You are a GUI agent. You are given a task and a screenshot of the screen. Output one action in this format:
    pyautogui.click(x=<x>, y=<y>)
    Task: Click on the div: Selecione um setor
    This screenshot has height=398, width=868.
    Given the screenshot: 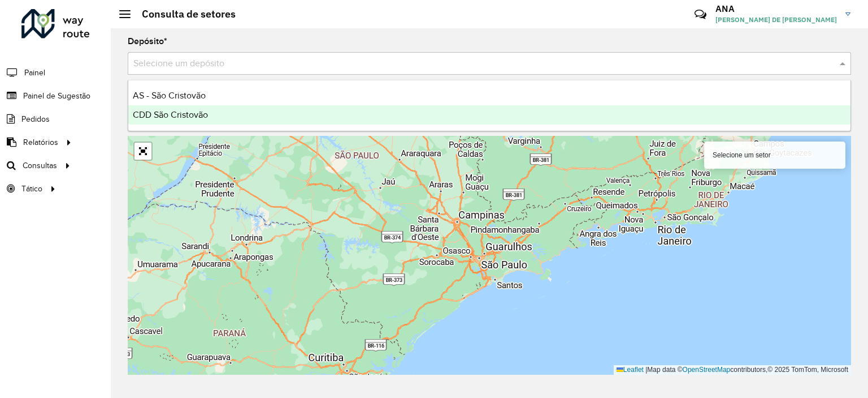 What is the action you would take?
    pyautogui.click(x=775, y=155)
    